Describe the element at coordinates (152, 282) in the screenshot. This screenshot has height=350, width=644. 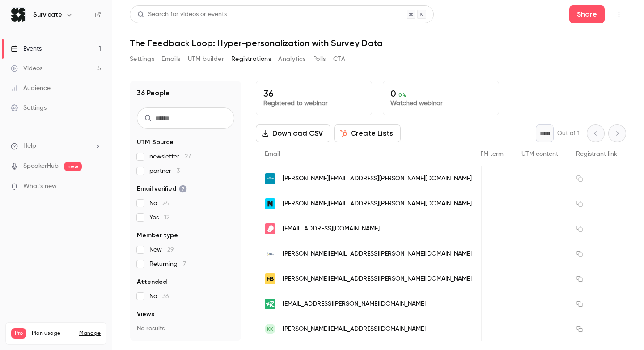
I see `span: Attended` at that location.